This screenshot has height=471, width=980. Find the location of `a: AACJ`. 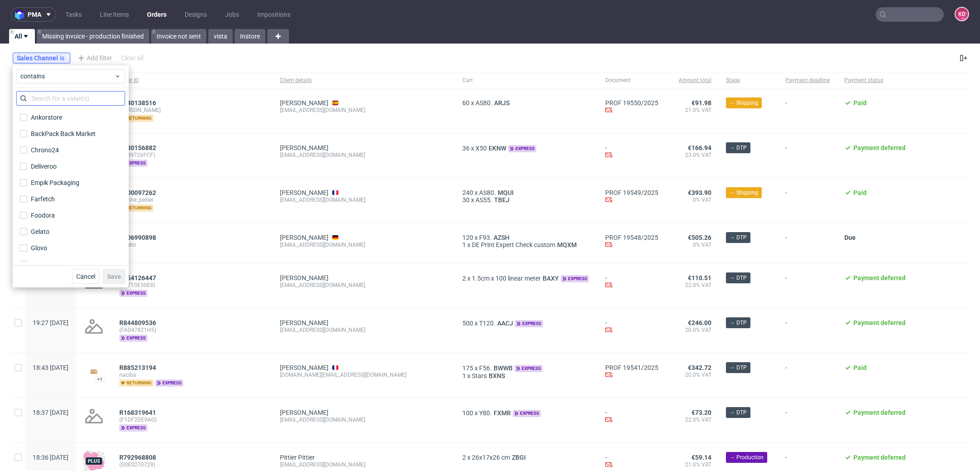

a: AACJ is located at coordinates (505, 323).